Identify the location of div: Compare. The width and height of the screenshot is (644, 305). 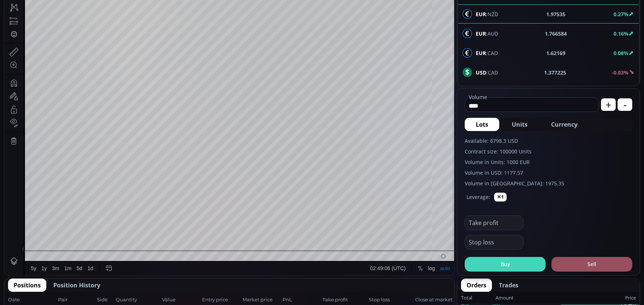
(109, 7).